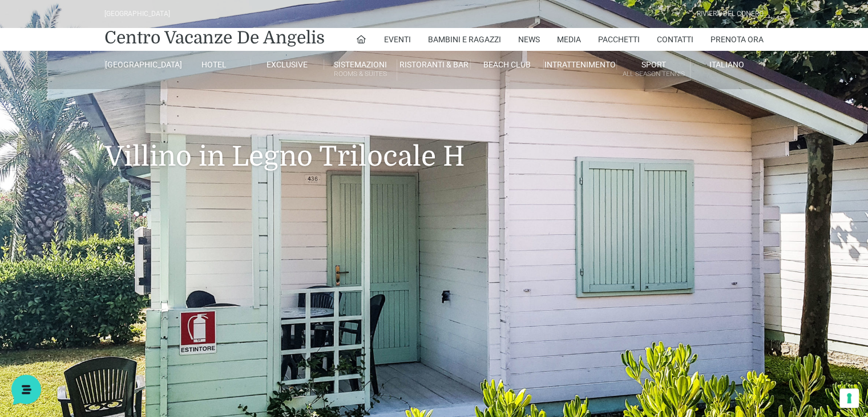 This screenshot has height=417, width=868. What do you see at coordinates (529, 39) in the screenshot?
I see `a: News` at bounding box center [529, 39].